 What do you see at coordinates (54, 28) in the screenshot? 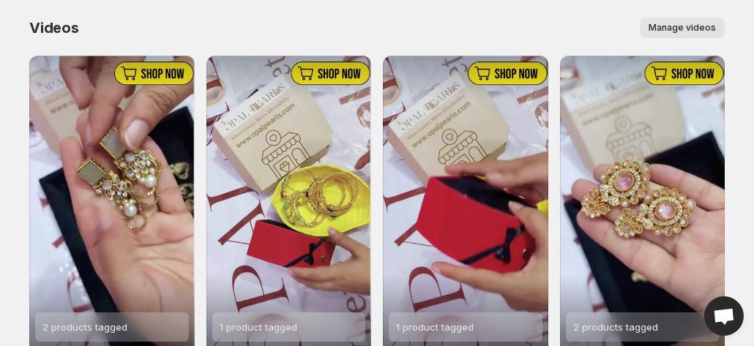
I see `span: Videos` at bounding box center [54, 28].